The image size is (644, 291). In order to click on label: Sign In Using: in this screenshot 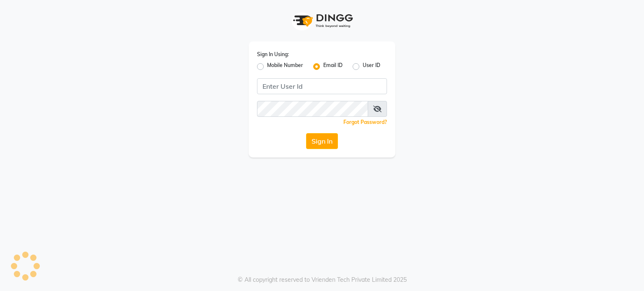, I will do `click(273, 54)`.